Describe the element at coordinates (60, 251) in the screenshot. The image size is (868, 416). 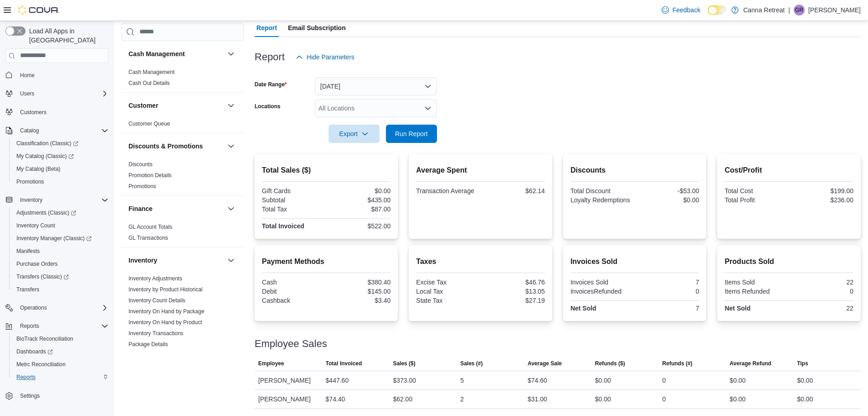
I see `button: Manifests` at that location.